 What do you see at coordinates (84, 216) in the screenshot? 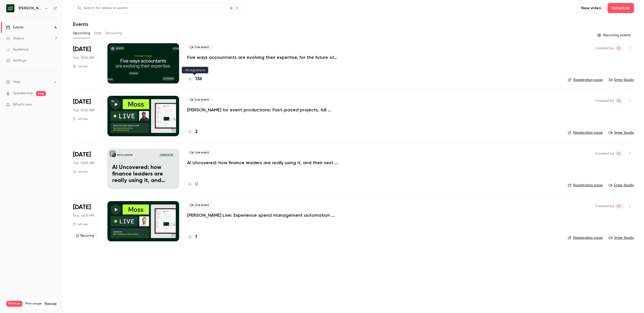
I see `span: Thu, 4:00 PM` at bounding box center [84, 216].